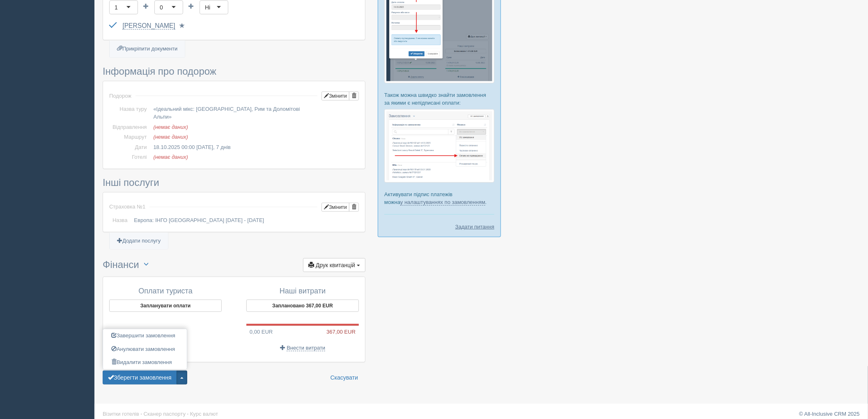 The width and height of the screenshot is (868, 419). Describe the element at coordinates (439, 99) in the screenshot. I see `p: Також можна швидко знайти замовлення за якими є непідписані оплати:` at that location.